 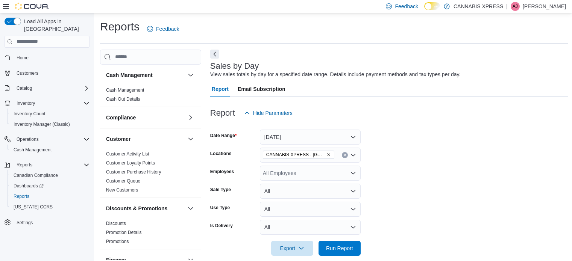 What do you see at coordinates (47, 222) in the screenshot?
I see `button: Settings` at bounding box center [47, 222].